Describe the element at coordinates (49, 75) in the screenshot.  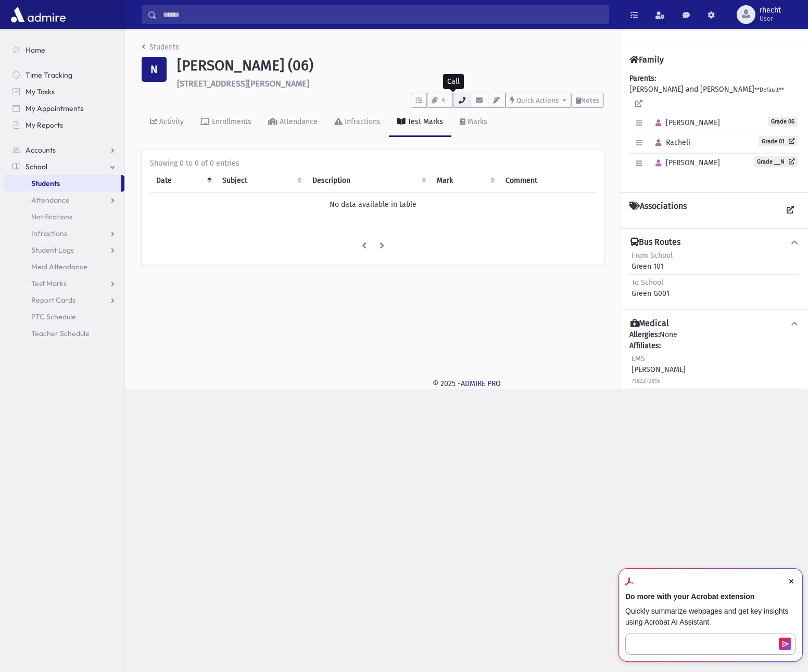
I see `span: Time Tracking` at that location.